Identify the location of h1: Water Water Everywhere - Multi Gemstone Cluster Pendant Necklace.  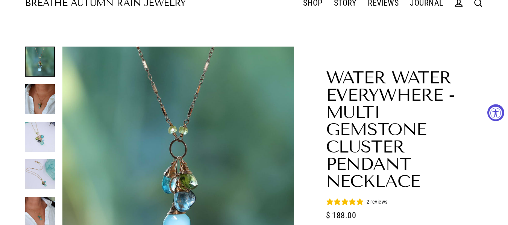
(404, 130).